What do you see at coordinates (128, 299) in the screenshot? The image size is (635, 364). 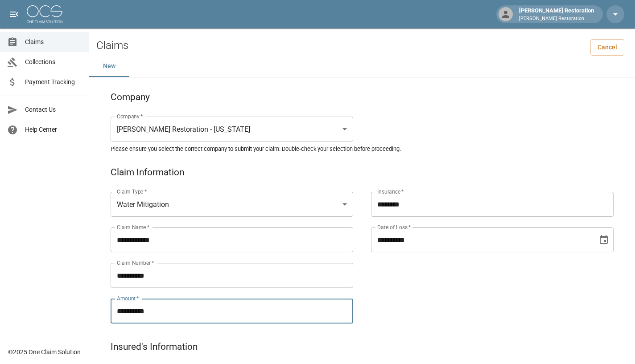 I see `label: Amount` at bounding box center [128, 299].